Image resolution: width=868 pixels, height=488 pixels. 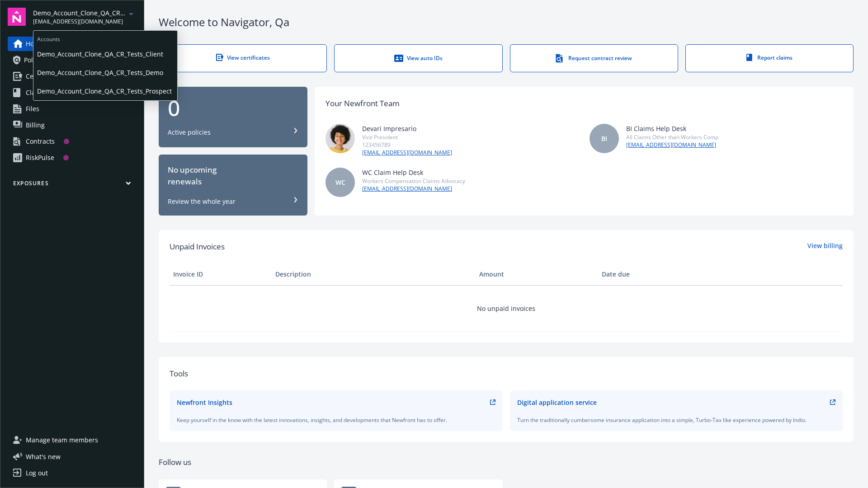 I want to click on span: Accounts, so click(x=105, y=38).